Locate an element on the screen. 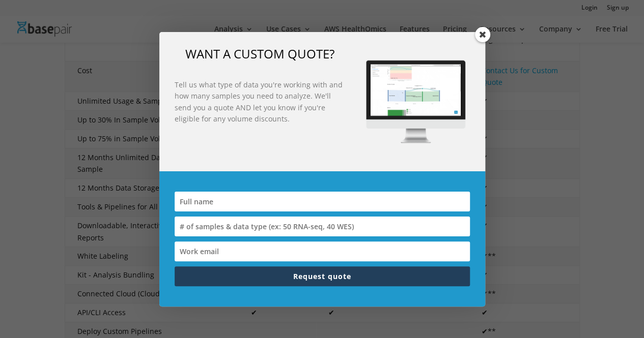 Image resolution: width=644 pixels, height=338 pixels. span: Request quote is located at coordinates (322, 276).